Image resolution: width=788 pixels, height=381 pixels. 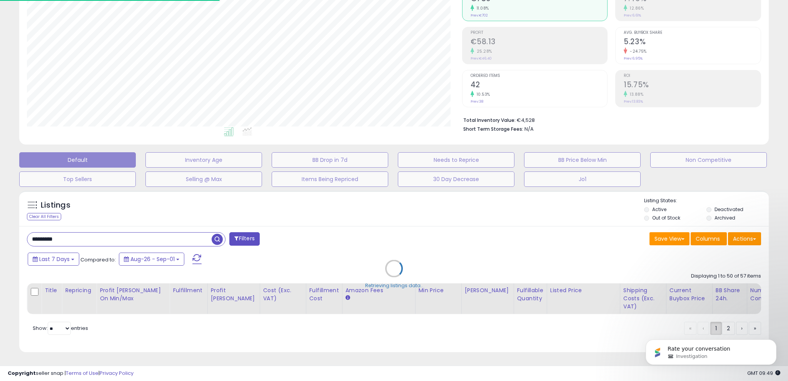 I want to click on button: Items Being Repriced, so click(x=330, y=179).